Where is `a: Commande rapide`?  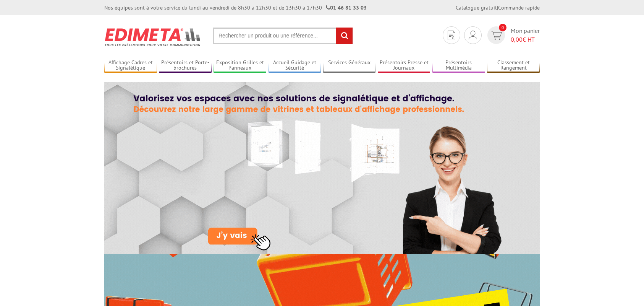
a: Commande rapide is located at coordinates (518, 8).